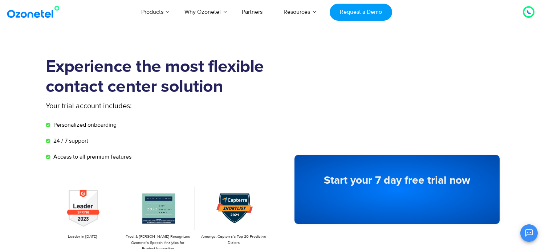 This screenshot has width=545, height=249. What do you see at coordinates (361, 12) in the screenshot?
I see `a: Request a Demo` at bounding box center [361, 12].